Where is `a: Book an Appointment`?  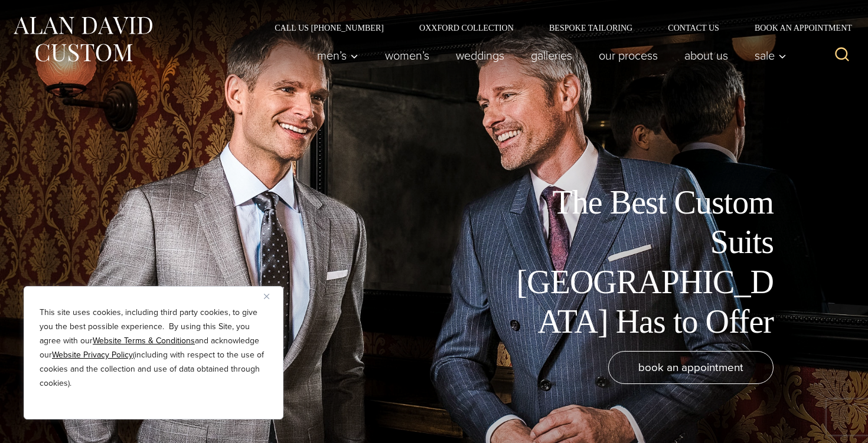
a: Book an Appointment is located at coordinates (796, 28).